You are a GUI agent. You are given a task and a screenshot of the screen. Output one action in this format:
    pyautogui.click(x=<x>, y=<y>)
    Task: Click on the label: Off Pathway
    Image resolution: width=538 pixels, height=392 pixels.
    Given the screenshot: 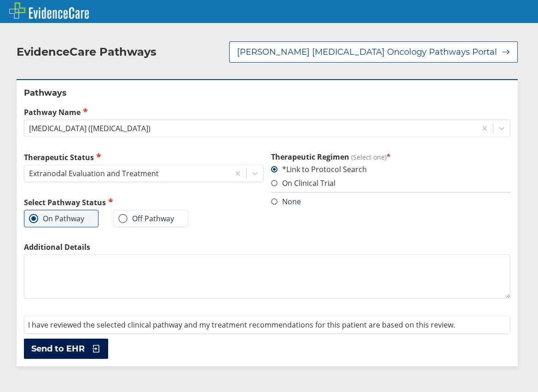 What is the action you would take?
    pyautogui.click(x=146, y=219)
    